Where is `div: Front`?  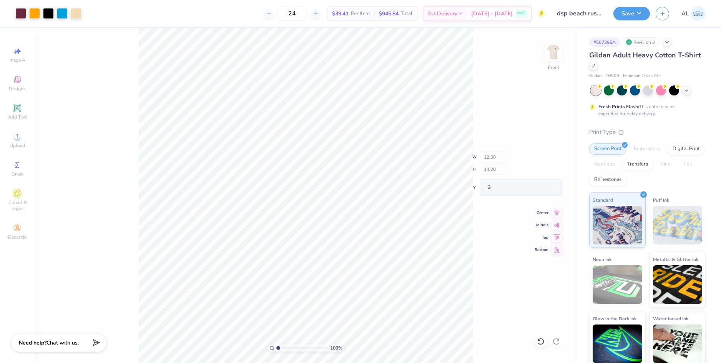
div: Front is located at coordinates (554, 67).